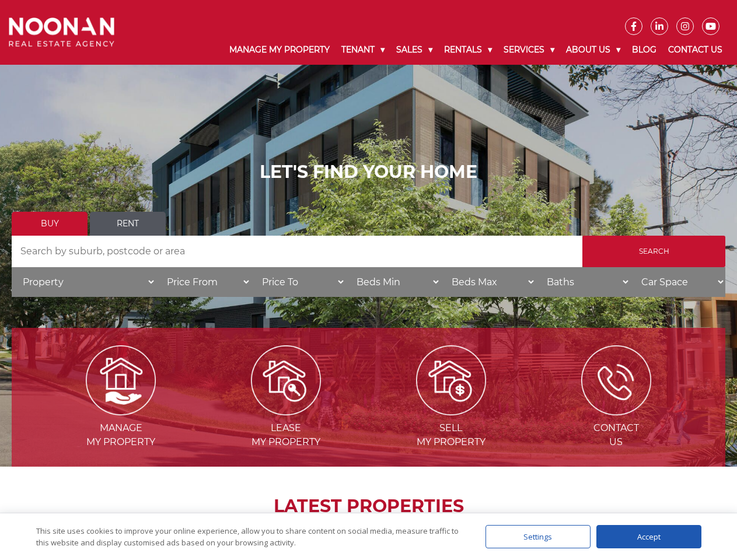 The height and width of the screenshot is (560, 737). I want to click on img: ICONS, so click(616, 380).